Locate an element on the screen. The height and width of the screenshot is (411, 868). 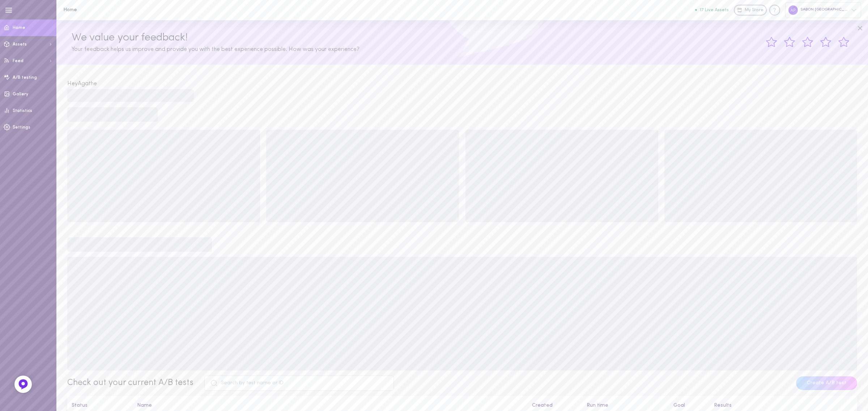
span: My Store is located at coordinates (754, 10).